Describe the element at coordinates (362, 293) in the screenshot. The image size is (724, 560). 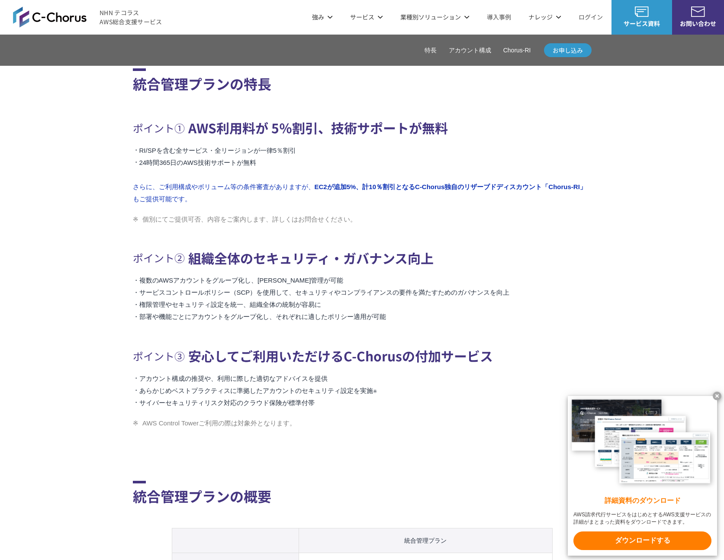
I see `li: サービスコントロールポリシー（SCP）を使用して、セキュリティやコンプライアンスの要件を満たすためのガバナンスを向上` at that location.